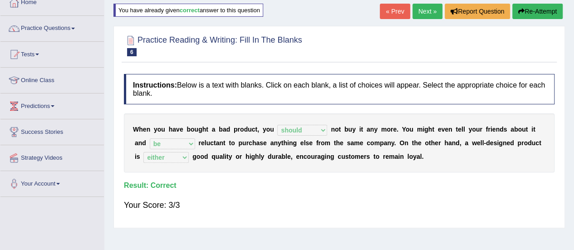 The image size is (574, 250). I want to click on b: correct, so click(190, 10).